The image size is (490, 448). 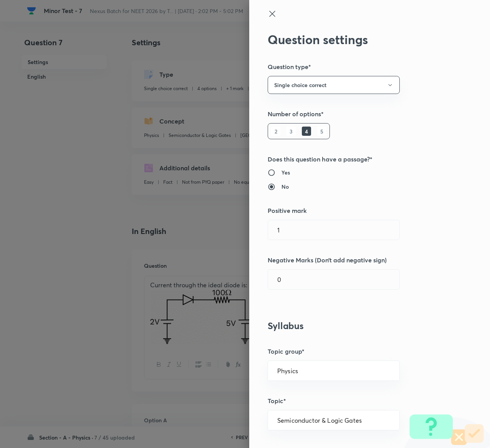 What do you see at coordinates (357, 401) in the screenshot?
I see `h5: Topic*` at bounding box center [357, 401].